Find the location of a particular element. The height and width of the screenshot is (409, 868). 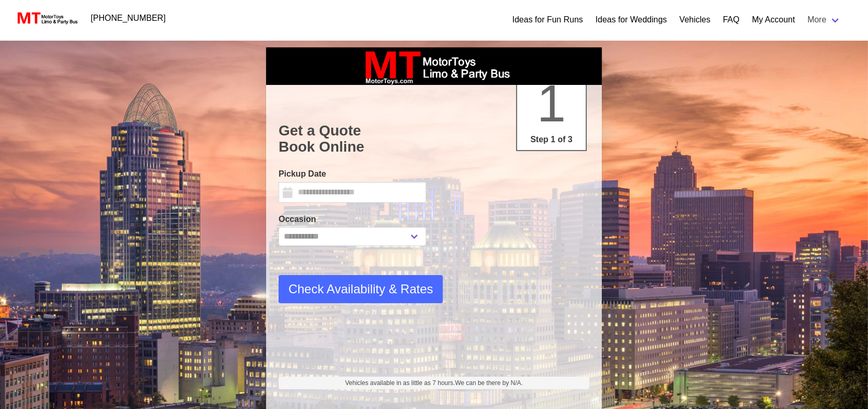

span: We can be there by N/A. is located at coordinates (489, 383).